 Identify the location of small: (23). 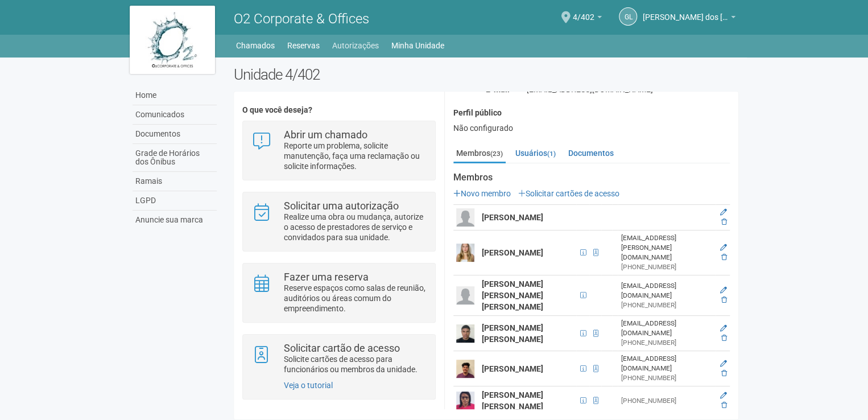
(497, 154).